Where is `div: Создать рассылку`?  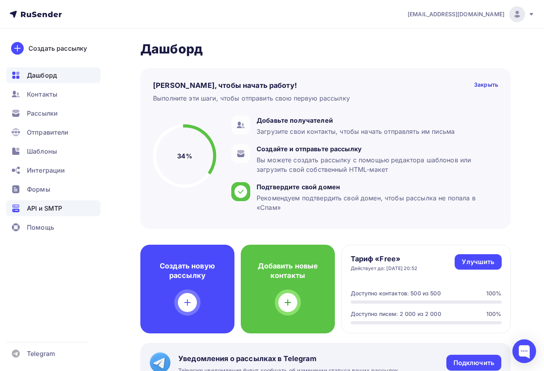 div: Создать рассылку is located at coordinates (58, 48).